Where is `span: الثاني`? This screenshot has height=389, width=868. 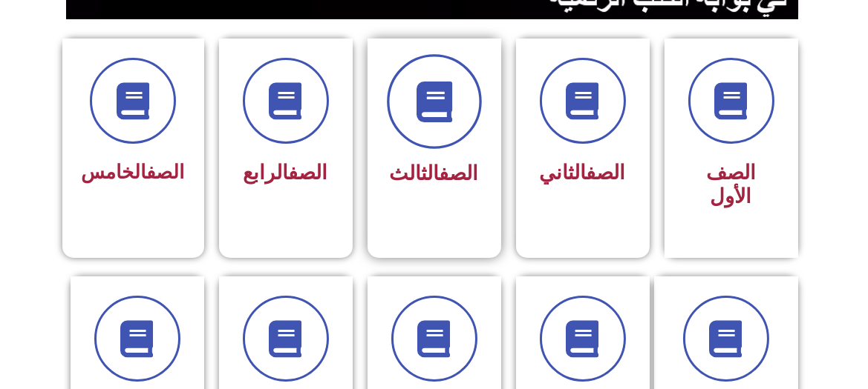
span: الثاني is located at coordinates (583, 173).